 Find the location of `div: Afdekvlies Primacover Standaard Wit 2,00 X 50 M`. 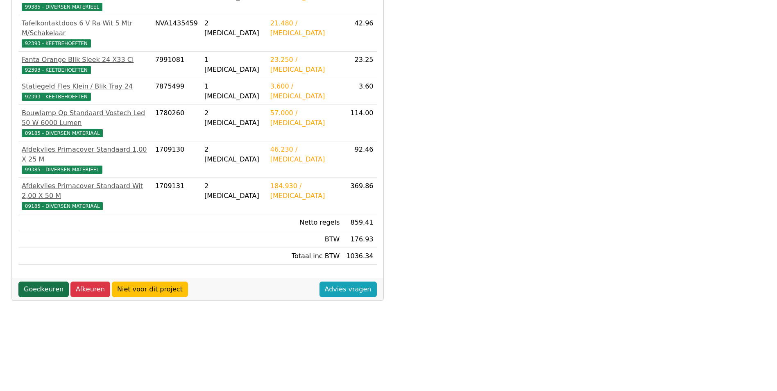

div: Afdekvlies Primacover Standaard Wit 2,00 X 50 M is located at coordinates (85, 191).